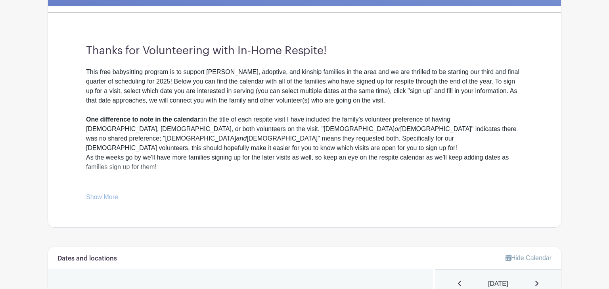 This screenshot has width=609, height=289. Describe the element at coordinates (242, 138) in the screenshot. I see `em: and` at that location.